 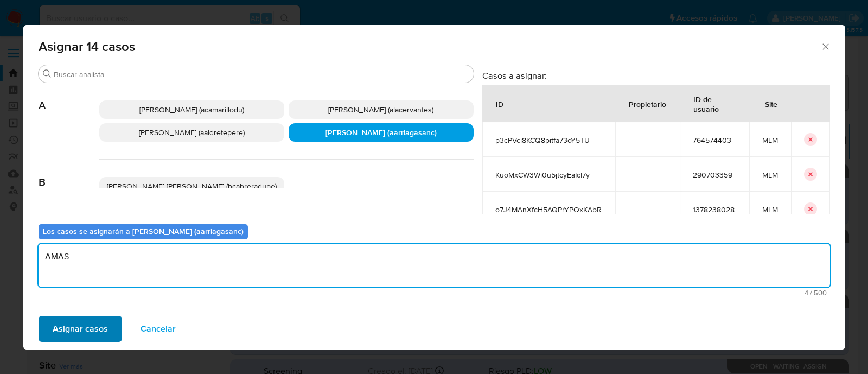 I want to click on div: ID, so click(x=500, y=104).